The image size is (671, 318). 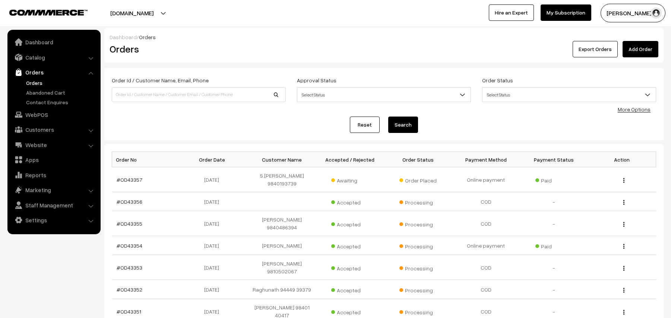 I want to click on a: Abandoned Cart, so click(x=61, y=92).